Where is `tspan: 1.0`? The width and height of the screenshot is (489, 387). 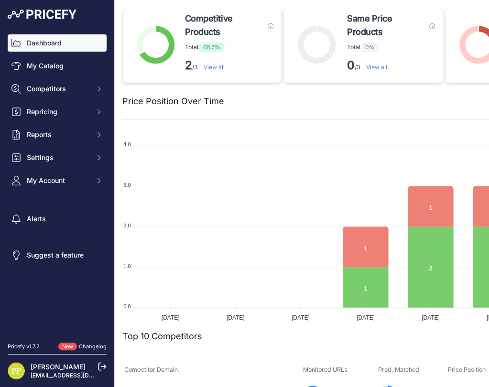 tspan: 1.0 is located at coordinates (127, 266).